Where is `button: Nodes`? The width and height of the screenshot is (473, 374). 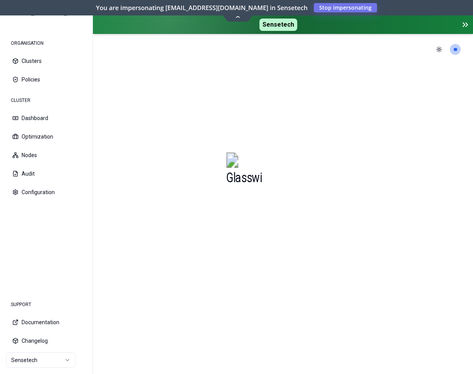
button: Nodes is located at coordinates (46, 155).